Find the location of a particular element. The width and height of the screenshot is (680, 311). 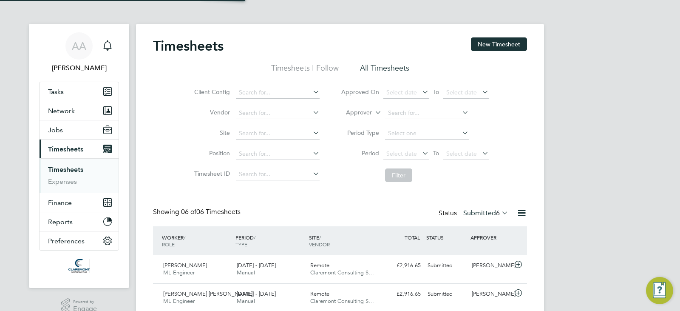

button: Timesheets is located at coordinates (79, 149).